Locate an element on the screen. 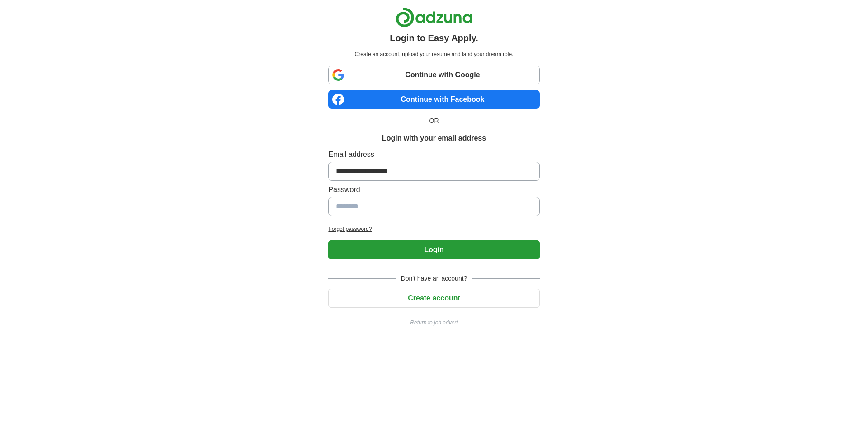  a: Create account is located at coordinates (433, 298).